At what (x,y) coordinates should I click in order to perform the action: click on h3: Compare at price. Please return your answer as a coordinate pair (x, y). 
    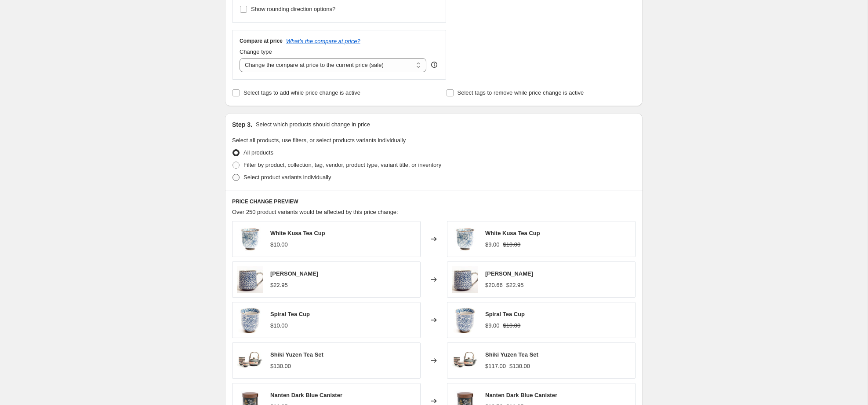
    Looking at the image, I should click on (261, 41).